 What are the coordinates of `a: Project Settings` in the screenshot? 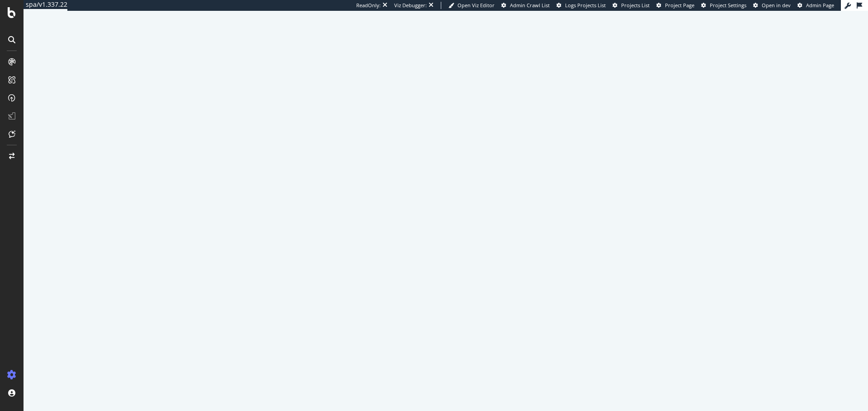 It's located at (724, 5).